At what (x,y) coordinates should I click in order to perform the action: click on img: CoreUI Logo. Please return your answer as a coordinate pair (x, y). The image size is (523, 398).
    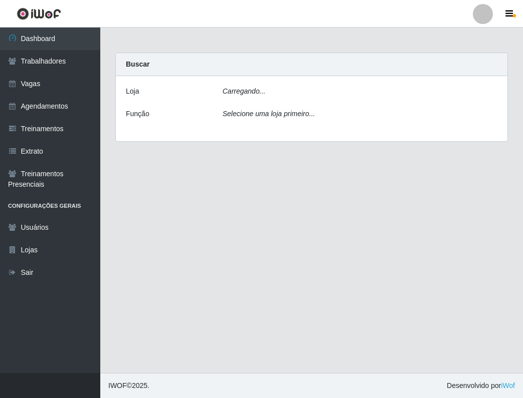
    Looking at the image, I should click on (39, 14).